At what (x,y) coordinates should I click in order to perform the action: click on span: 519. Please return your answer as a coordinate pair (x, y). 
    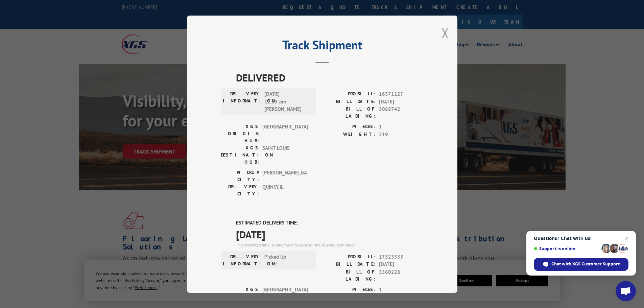
    Looking at the image, I should click on (401, 134).